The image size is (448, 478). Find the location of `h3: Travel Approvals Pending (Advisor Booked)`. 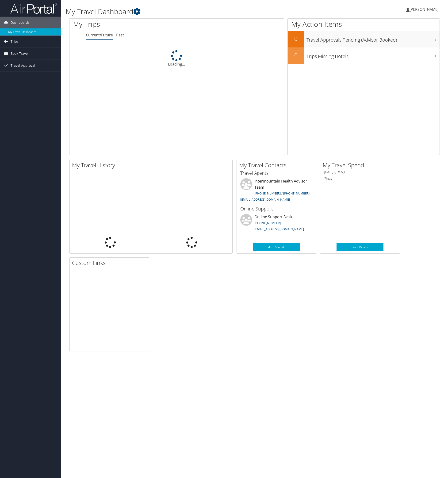

h3: Travel Approvals Pending (Advisor Booked) is located at coordinates (373, 39).